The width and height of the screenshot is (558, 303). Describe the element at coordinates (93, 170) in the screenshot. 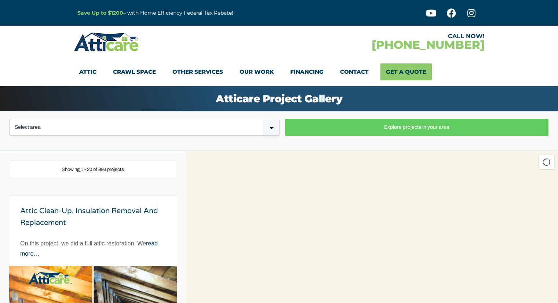

I see `span: Showing 1 - 20 of 896 projects` at that location.